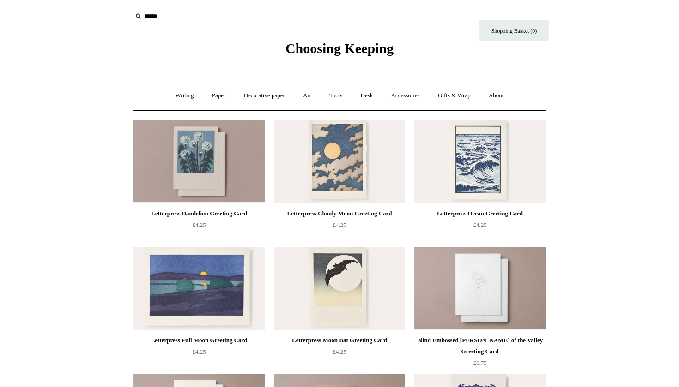 The width and height of the screenshot is (679, 387). Describe the element at coordinates (336, 96) in the screenshot. I see `a: Tools` at that location.